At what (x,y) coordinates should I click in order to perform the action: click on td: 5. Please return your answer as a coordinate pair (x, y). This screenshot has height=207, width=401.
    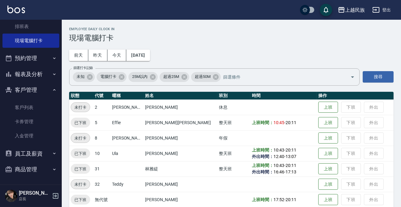
    Looking at the image, I should click on (102, 123).